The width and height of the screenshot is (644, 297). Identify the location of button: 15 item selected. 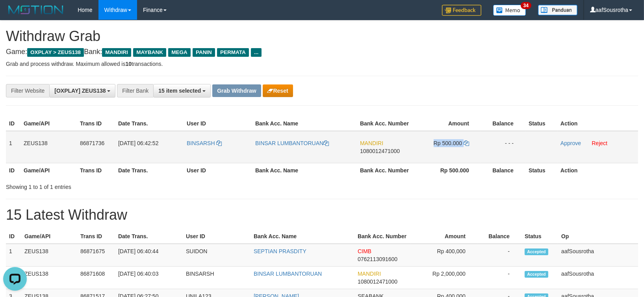
(182, 91).